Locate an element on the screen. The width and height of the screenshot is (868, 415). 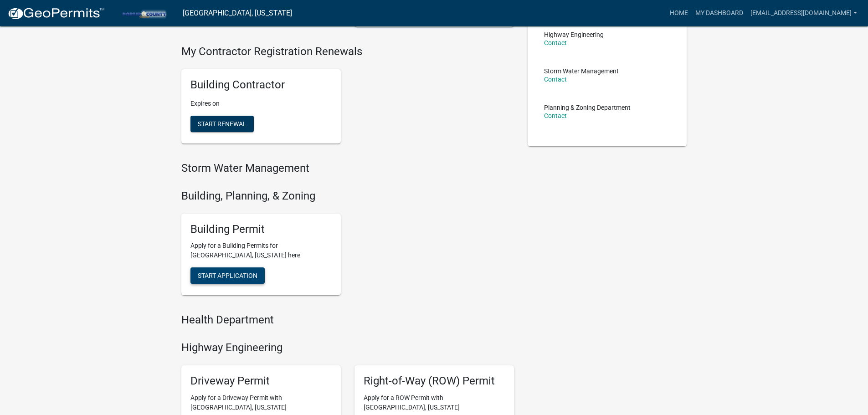
h5: Building Permit is located at coordinates (261, 229).